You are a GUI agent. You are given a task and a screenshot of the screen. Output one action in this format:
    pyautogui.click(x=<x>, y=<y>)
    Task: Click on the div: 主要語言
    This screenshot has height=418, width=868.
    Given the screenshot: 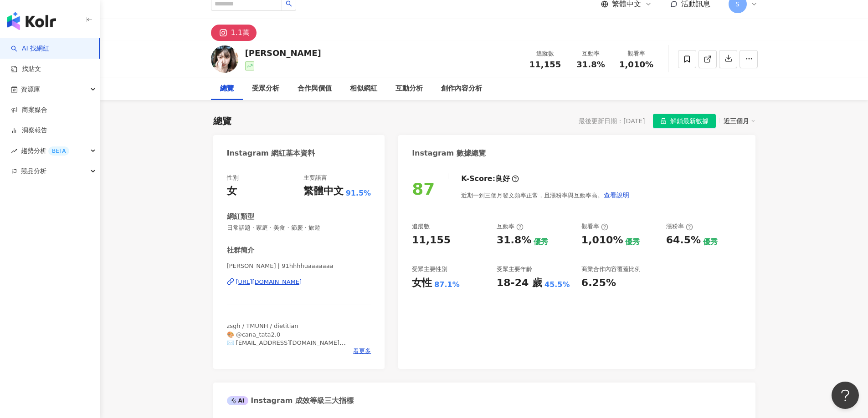 What is the action you would take?
    pyautogui.click(x=315, y=178)
    